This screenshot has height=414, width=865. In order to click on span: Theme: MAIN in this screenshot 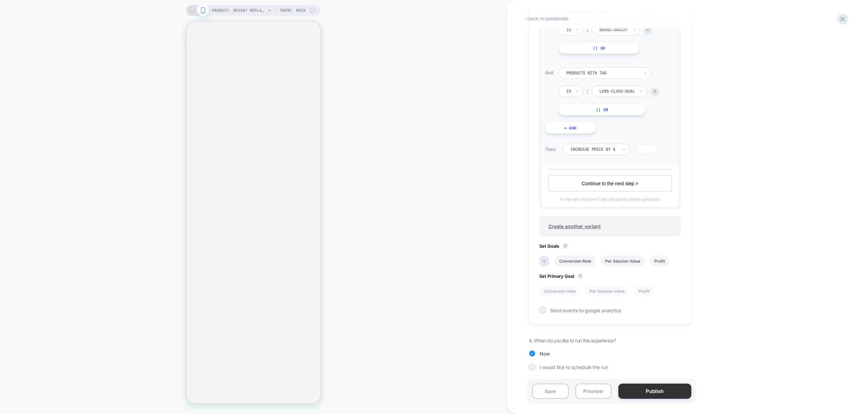, I will do `click(292, 10)`.